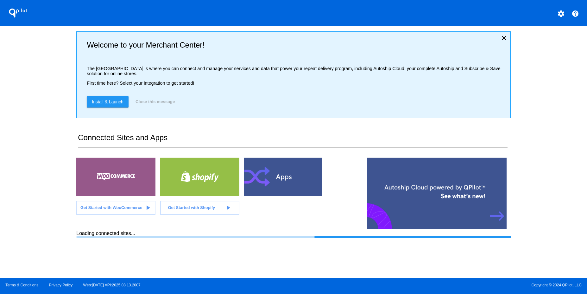 This screenshot has width=587, height=294. What do you see at coordinates (116, 207) in the screenshot?
I see `a: Get Started with WooCommerce` at bounding box center [116, 207].